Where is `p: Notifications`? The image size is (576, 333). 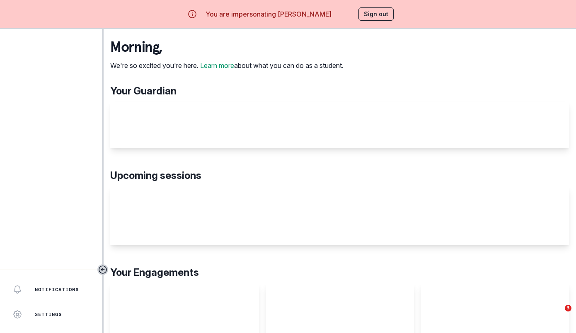 p: Notifications is located at coordinates (57, 290).